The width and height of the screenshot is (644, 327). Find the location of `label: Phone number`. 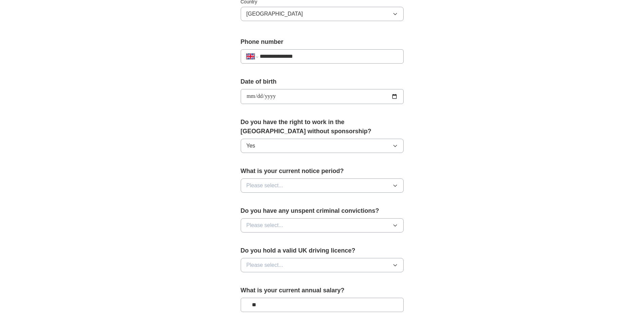

label: Phone number is located at coordinates (322, 42).